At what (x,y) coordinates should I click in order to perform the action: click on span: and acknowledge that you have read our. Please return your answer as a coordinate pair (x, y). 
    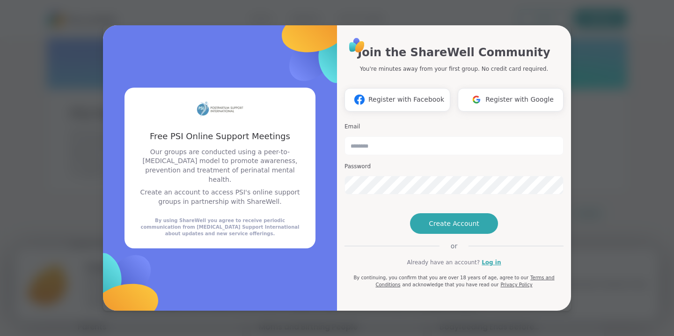
    Looking at the image, I should click on (450, 284).